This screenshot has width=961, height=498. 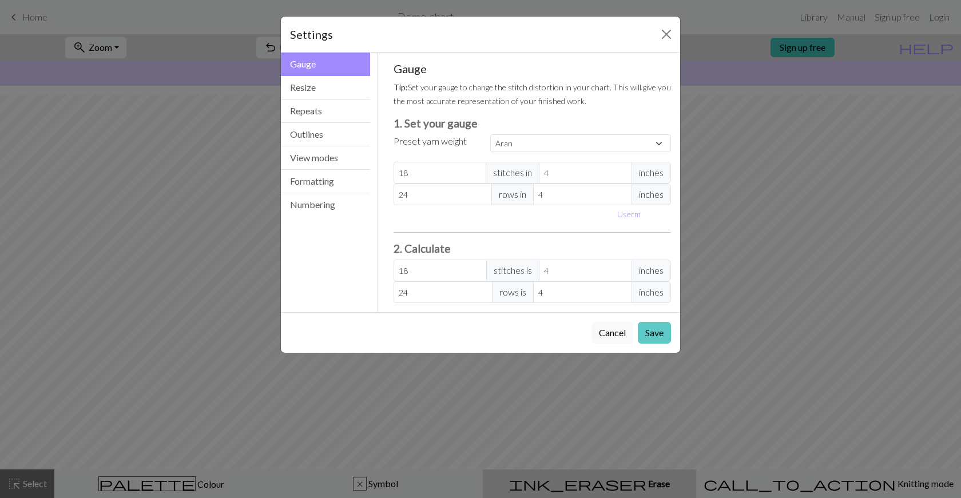 I want to click on button: View modes, so click(x=326, y=158).